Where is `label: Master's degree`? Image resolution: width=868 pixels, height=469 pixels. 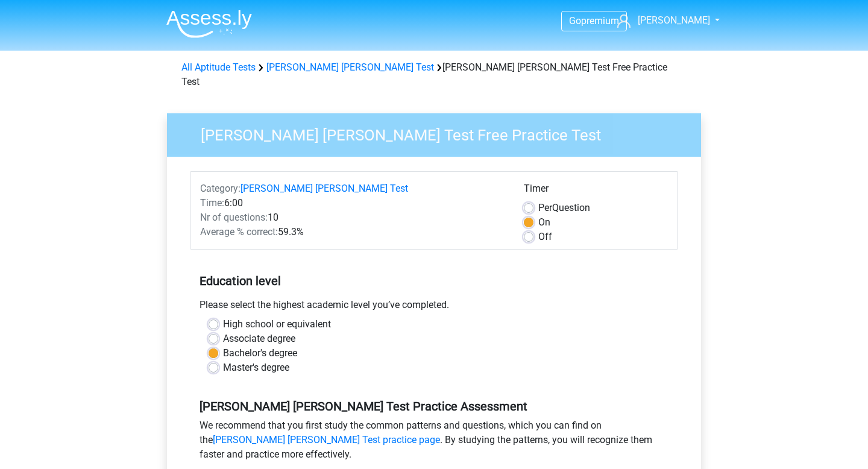 label: Master's degree is located at coordinates (256, 368).